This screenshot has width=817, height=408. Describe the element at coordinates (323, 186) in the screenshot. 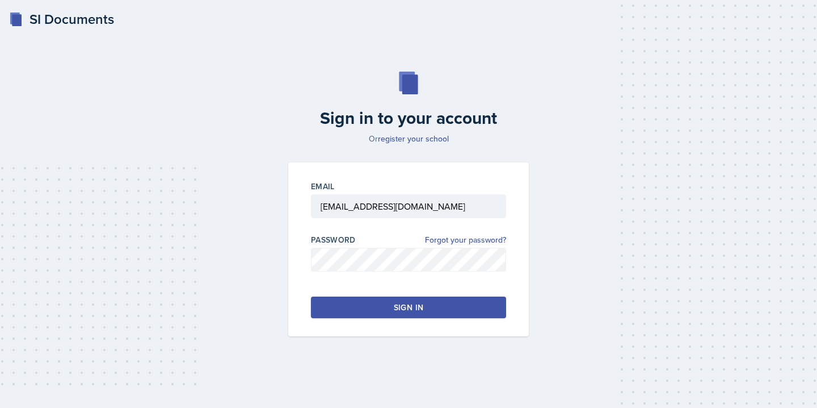

I see `label: Email` at that location.